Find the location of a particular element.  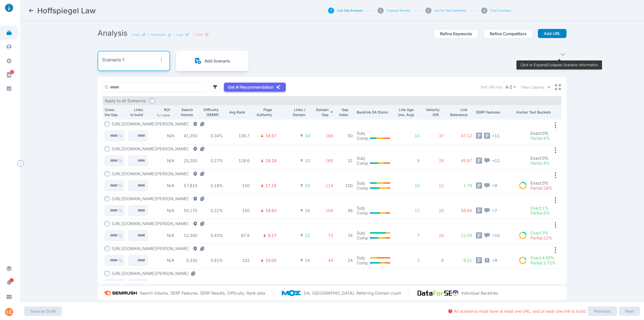

button: Filter Columns is located at coordinates (536, 87).